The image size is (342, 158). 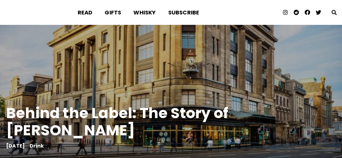 What do you see at coordinates (144, 12) in the screenshot?
I see `a: Whisky` at bounding box center [144, 12].